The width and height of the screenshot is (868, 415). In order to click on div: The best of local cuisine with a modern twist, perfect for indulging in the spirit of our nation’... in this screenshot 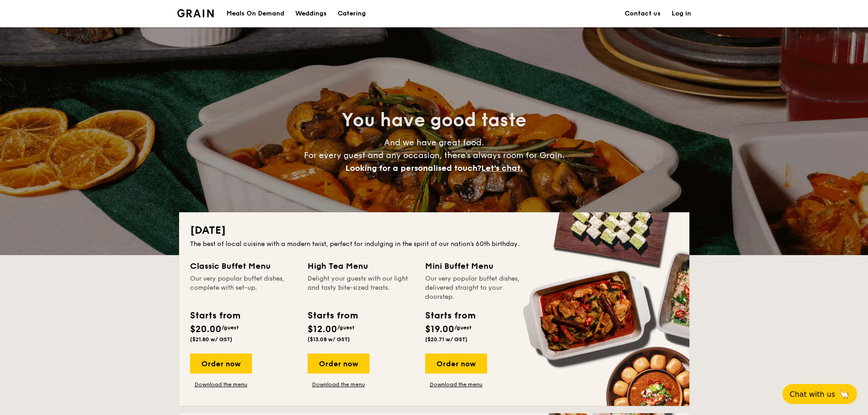, I will do `click(434, 244)`.